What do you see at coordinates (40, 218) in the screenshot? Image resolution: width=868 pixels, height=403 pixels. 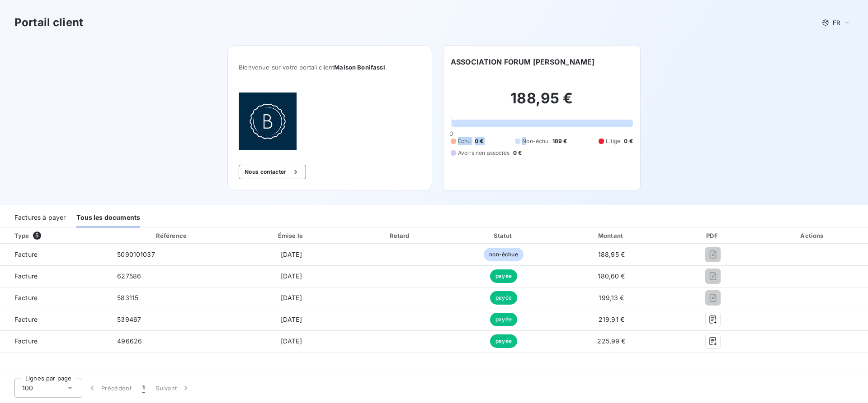 I see `div: Factures à payer` at bounding box center [40, 218].